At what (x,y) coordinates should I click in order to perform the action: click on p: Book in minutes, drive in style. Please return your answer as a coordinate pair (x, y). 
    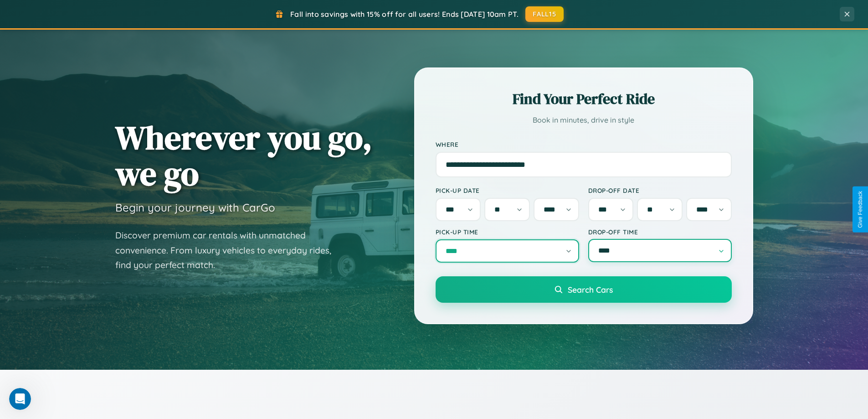
    Looking at the image, I should click on (584, 120).